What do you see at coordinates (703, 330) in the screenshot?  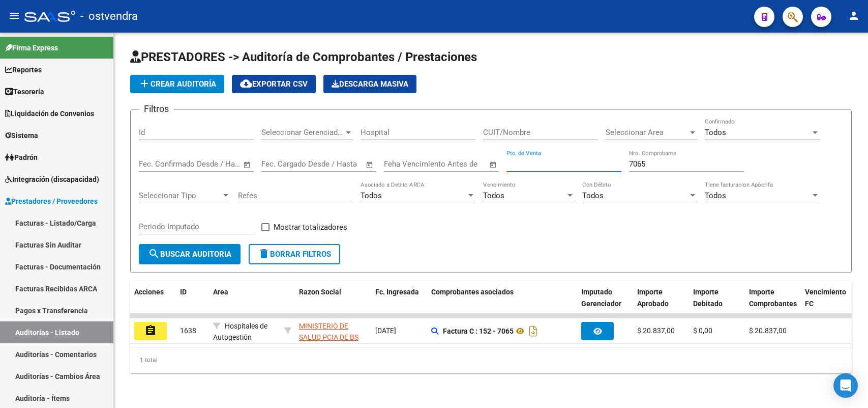 I see `span: $ 0,00` at bounding box center [703, 330].